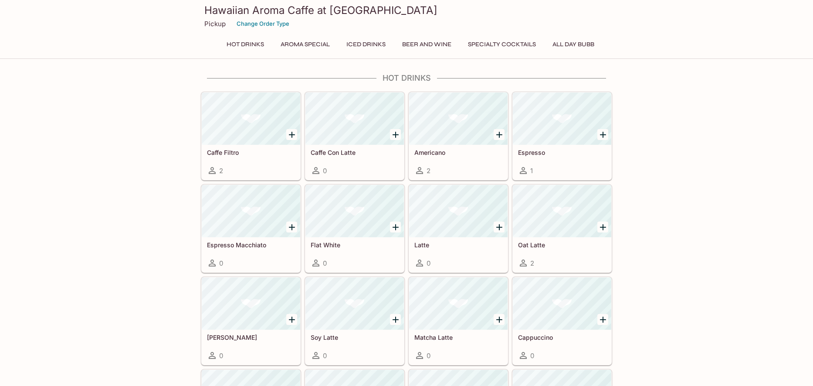 The width and height of the screenshot is (813, 386). Describe the element at coordinates (426, 44) in the screenshot. I see `button: Beer and Wine` at that location.